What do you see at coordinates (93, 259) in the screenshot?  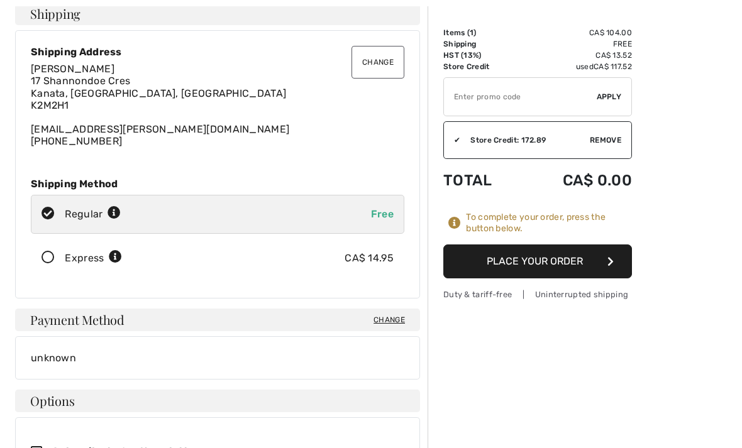 I see `div: Express` at bounding box center [93, 259].